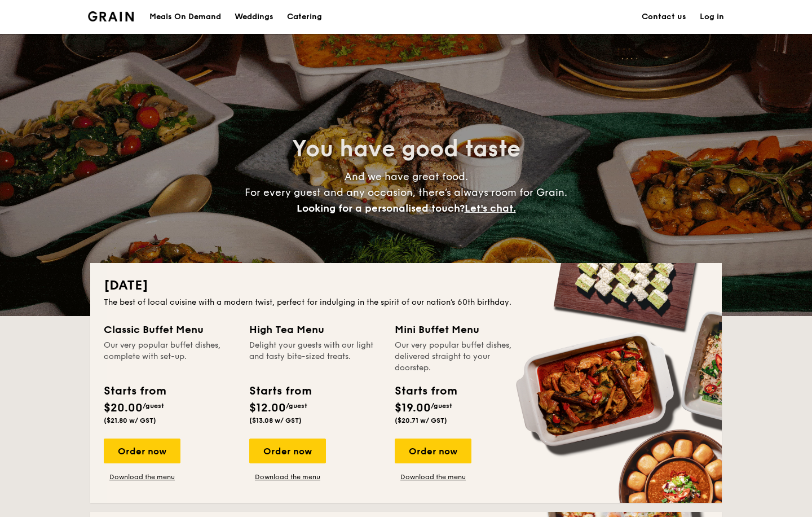  I want to click on span: You have good taste, so click(406, 149).